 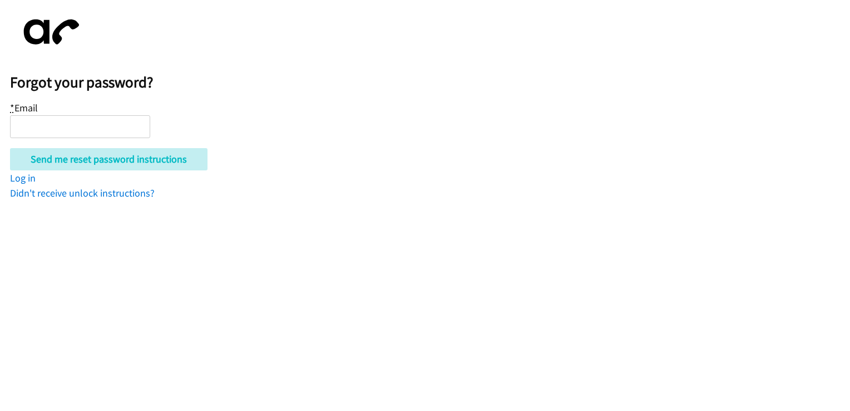 What do you see at coordinates (23, 178) in the screenshot?
I see `a: Log in` at bounding box center [23, 178].